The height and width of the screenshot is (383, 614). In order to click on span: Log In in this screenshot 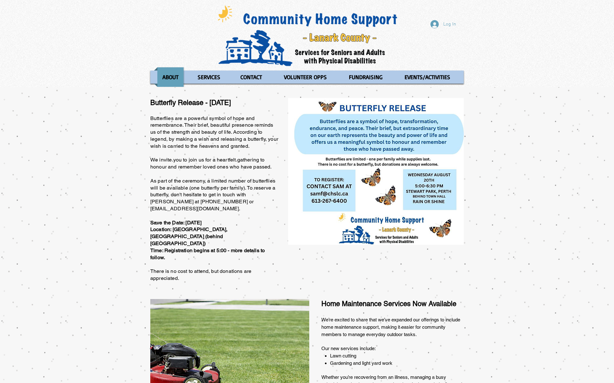, I will do `click(449, 24)`.